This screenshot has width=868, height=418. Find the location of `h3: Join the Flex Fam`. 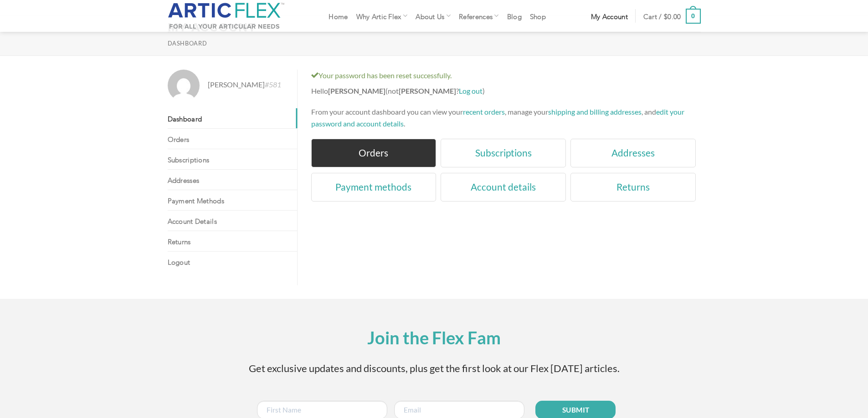

h3: Join the Flex Fam is located at coordinates (434, 338).